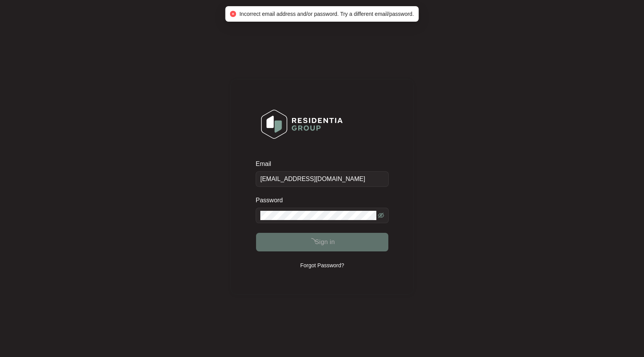 This screenshot has height=357, width=644. I want to click on span: Sign in, so click(325, 242).